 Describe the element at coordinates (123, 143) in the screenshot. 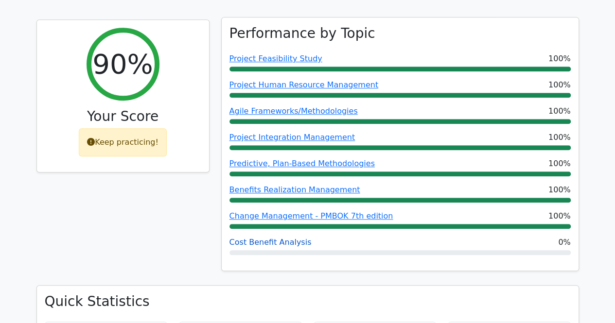

I see `div: Keep practicing!` at that location.